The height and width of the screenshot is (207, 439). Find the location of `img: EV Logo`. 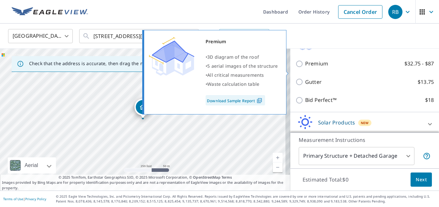

img: EV Logo is located at coordinates (50, 12).